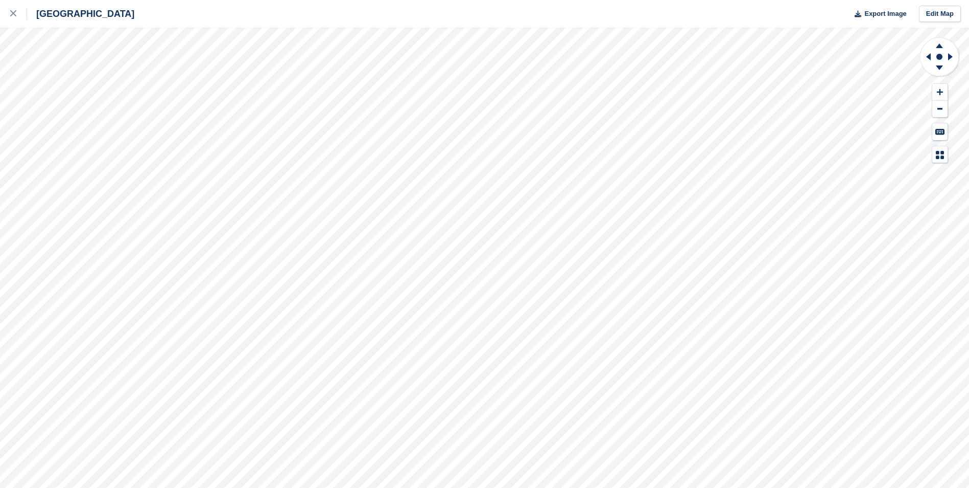 Image resolution: width=969 pixels, height=488 pixels. Describe the element at coordinates (940, 131) in the screenshot. I see `button: Keyboard Shortcuts` at that location.